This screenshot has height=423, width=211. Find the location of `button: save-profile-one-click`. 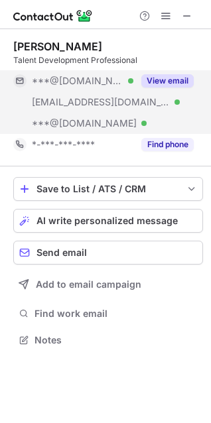

button: save-profile-one-click is located at coordinates (108, 189).